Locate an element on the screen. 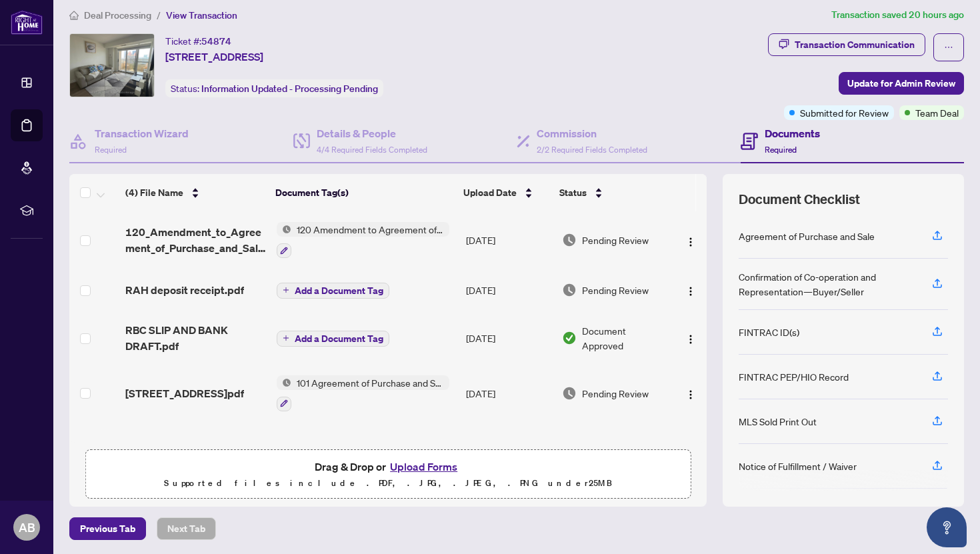  h4: Commission is located at coordinates (592, 133).